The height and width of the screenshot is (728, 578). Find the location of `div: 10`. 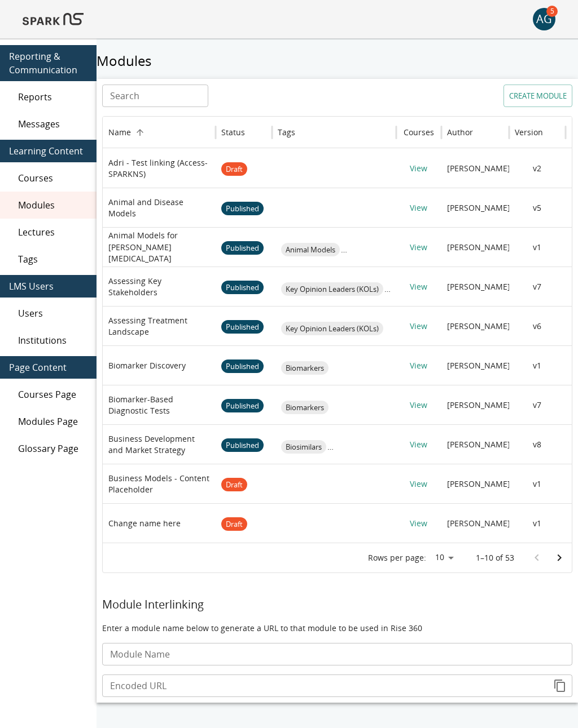

div: 10 is located at coordinates (444, 558).